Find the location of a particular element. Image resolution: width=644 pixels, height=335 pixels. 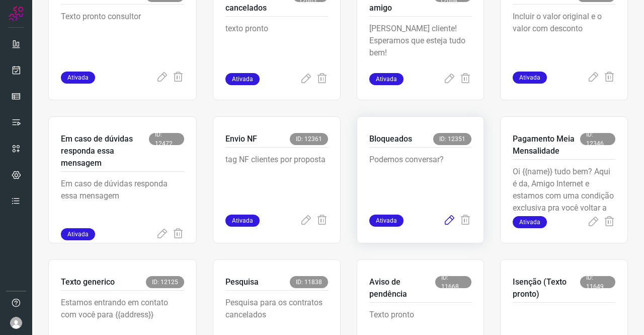

img: Logo is located at coordinates (16, 14).